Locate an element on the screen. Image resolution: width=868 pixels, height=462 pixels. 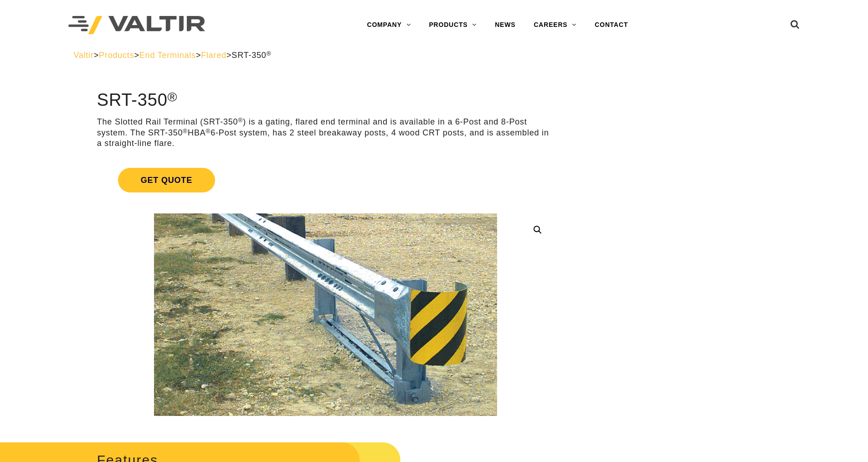
span: SRT-350 is located at coordinates (252, 55).